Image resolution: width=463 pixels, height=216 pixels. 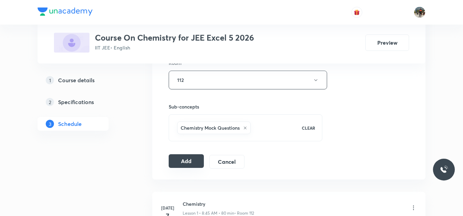 What do you see at coordinates (218, 204) in the screenshot?
I see `h6: Chemistry` at bounding box center [218, 204].